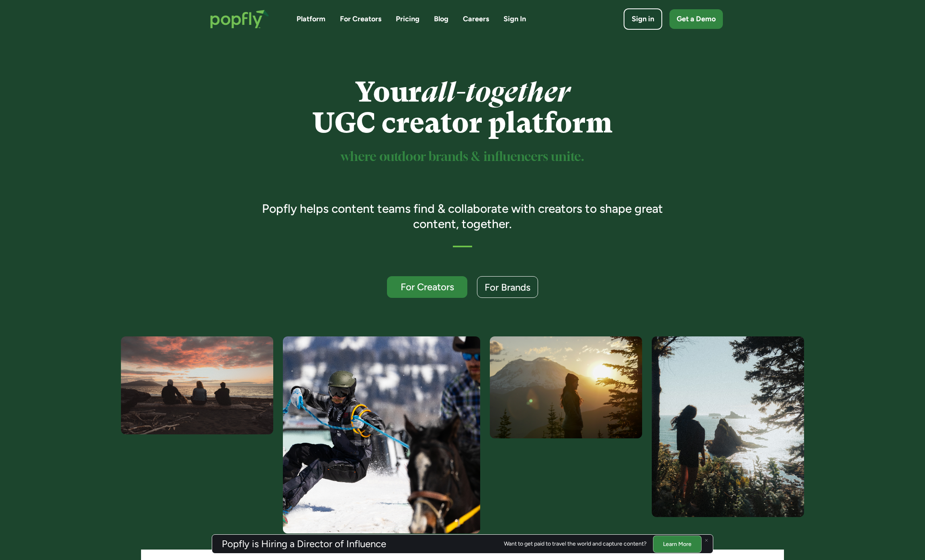 The image size is (925, 560). I want to click on a: Pricing, so click(407, 19).